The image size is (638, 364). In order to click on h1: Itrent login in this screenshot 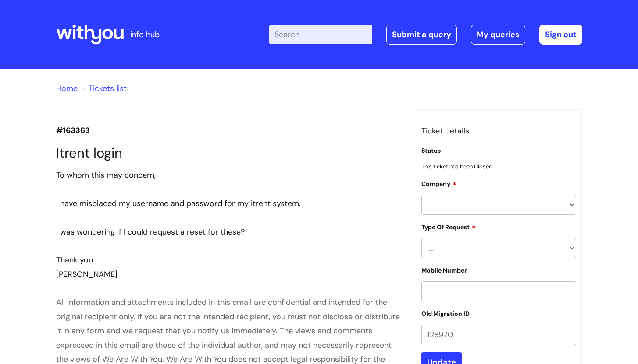, I will do `click(230, 153)`.